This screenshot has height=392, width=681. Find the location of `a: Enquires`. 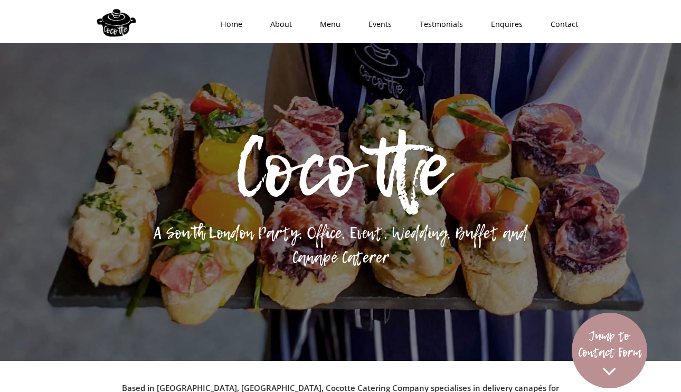

a: Enquires is located at coordinates (503, 24).